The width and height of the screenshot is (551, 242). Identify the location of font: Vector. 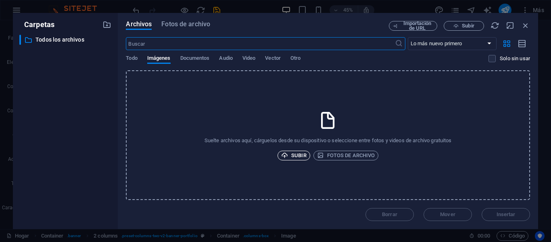
(273, 58).